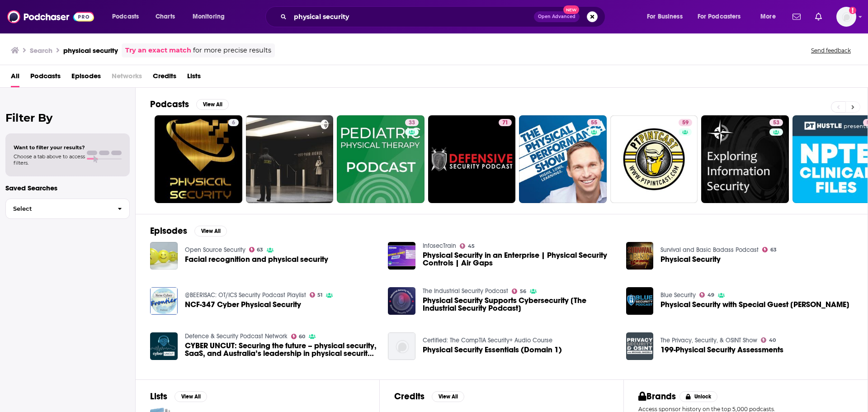 This screenshot has width=868, height=412. I want to click on a: 33, so click(412, 123).